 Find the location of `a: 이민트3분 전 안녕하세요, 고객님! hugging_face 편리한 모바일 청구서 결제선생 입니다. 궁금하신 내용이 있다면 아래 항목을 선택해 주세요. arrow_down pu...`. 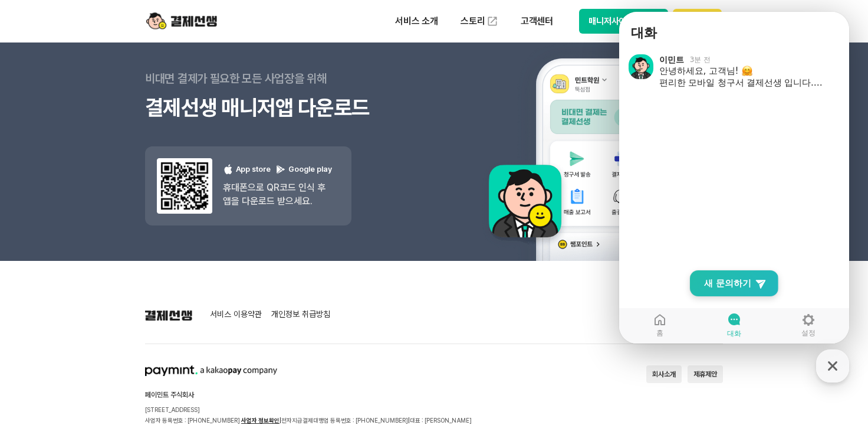

a: 이민트3분 전 안녕하세요, 고객님! hugging_face 편리한 모바일 청구서 결제선생 입니다. 궁금하신 내용이 있다면 아래 항목을 선택해 주세요. arrow_down pu... is located at coordinates (115, 59).